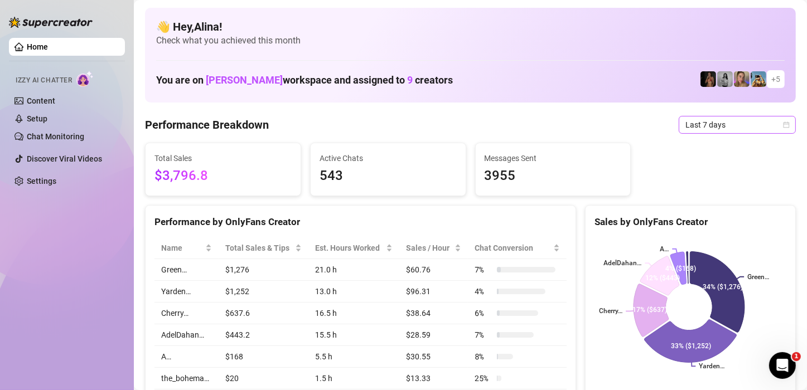  What do you see at coordinates (85, 79) in the screenshot?
I see `img: AI Chatter` at bounding box center [85, 79].